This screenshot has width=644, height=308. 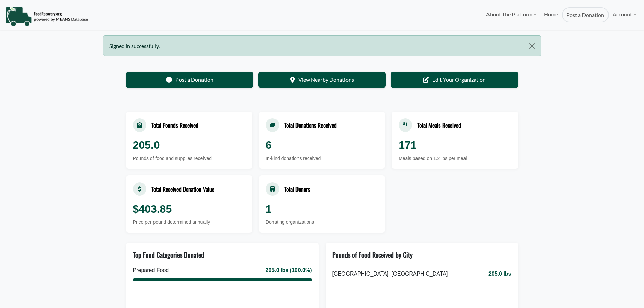 I want to click on div: Total Received Donation Value, so click(x=182, y=189).